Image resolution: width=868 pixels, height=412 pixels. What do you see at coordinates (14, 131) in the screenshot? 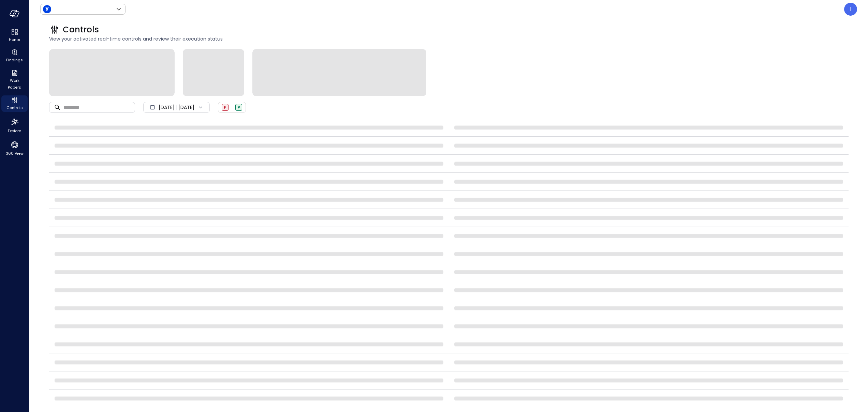
I see `span: Explore` at bounding box center [14, 131].